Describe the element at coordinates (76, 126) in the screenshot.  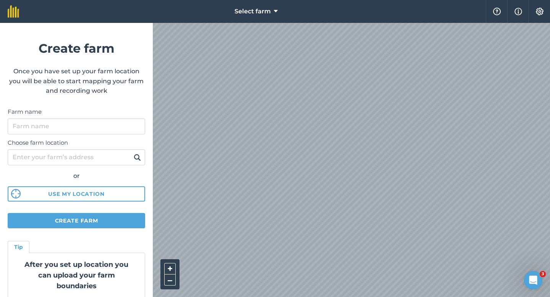
I see `input: Farm name` at that location.